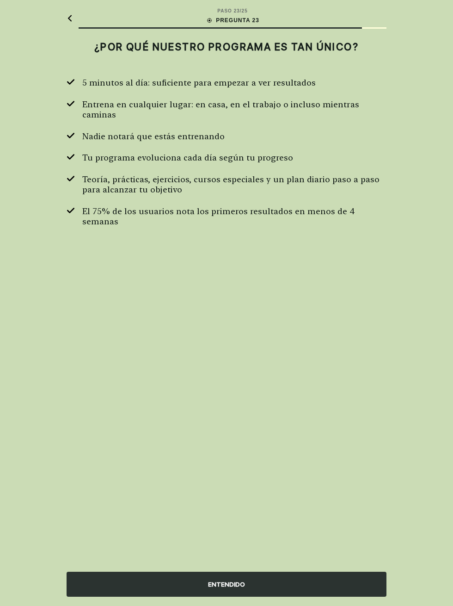  Describe the element at coordinates (227, 47) in the screenshot. I see `h2: ¿POR QUÉ NUESTRO PROGRAMA ES TAN ÚNICO?` at that location.